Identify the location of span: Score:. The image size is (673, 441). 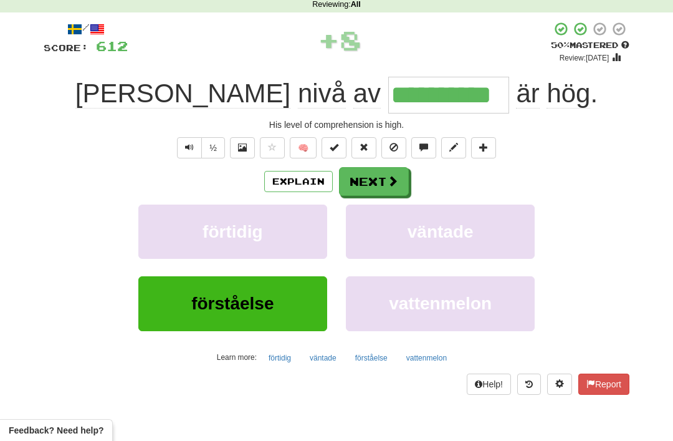
(66, 47).